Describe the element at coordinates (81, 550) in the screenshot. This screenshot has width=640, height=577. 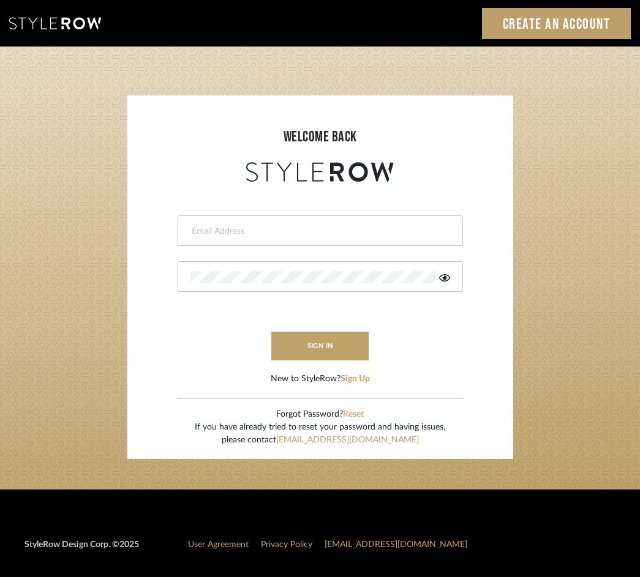
I see `div: StyleRow Design Corp. ©2025` at that location.